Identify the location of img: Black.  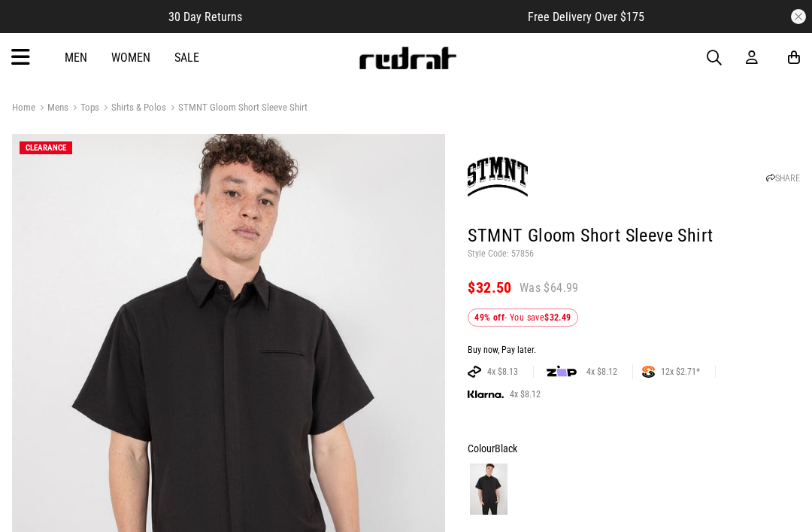
(489, 489).